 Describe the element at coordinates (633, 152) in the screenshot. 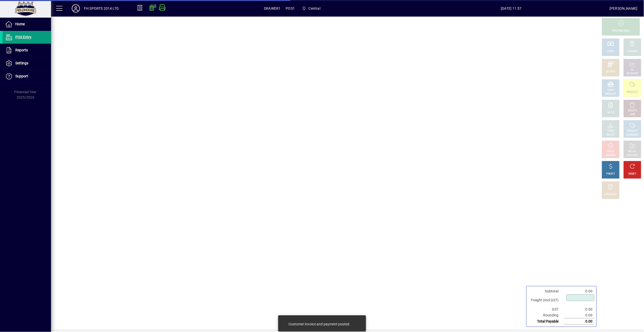

I see `div: RECALL` at that location.